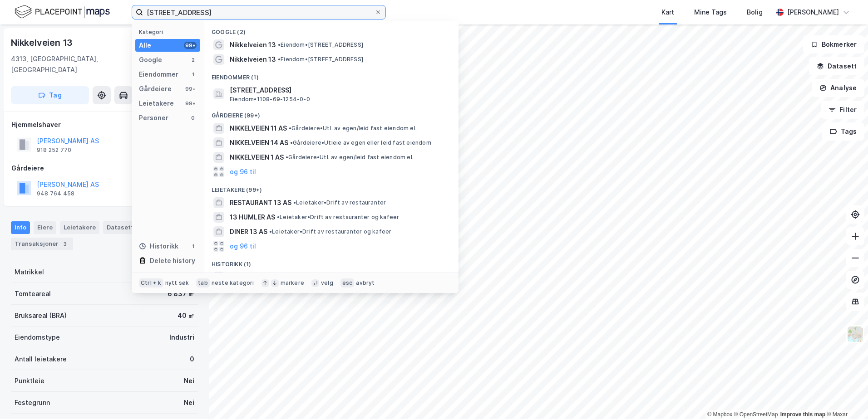 Image resolution: width=868 pixels, height=419 pixels. I want to click on span: Leietaker • Drift av restauranter, so click(340, 203).